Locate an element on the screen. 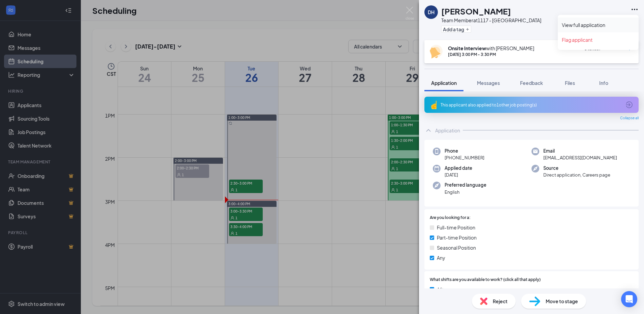 The image size is (644, 314). div: Open Intercom Messenger is located at coordinates (630, 300).